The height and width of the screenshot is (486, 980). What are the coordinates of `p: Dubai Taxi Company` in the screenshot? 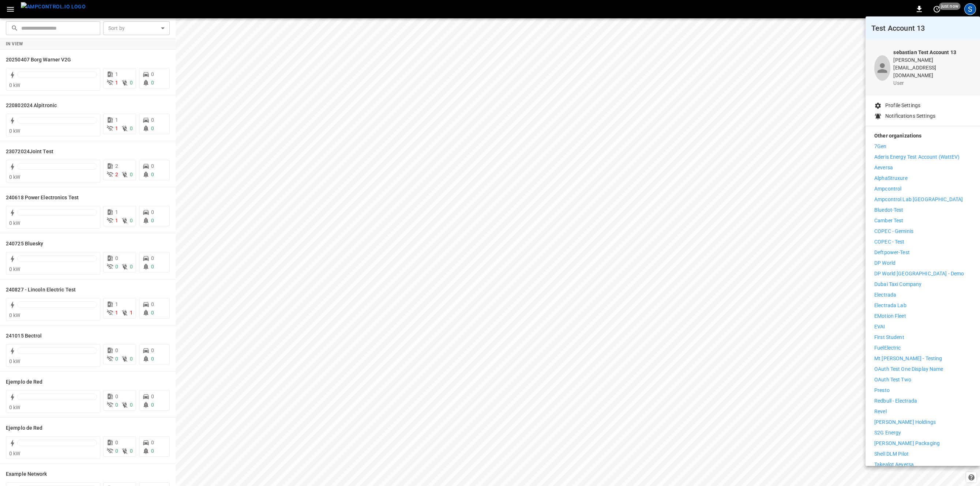 It's located at (898, 284).